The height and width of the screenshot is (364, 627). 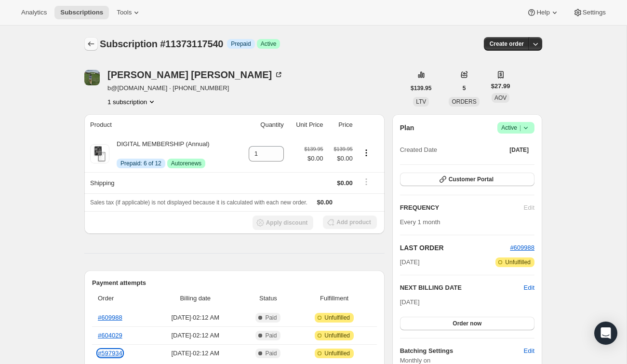 What do you see at coordinates (543, 13) in the screenshot?
I see `span: Help` at bounding box center [543, 13].